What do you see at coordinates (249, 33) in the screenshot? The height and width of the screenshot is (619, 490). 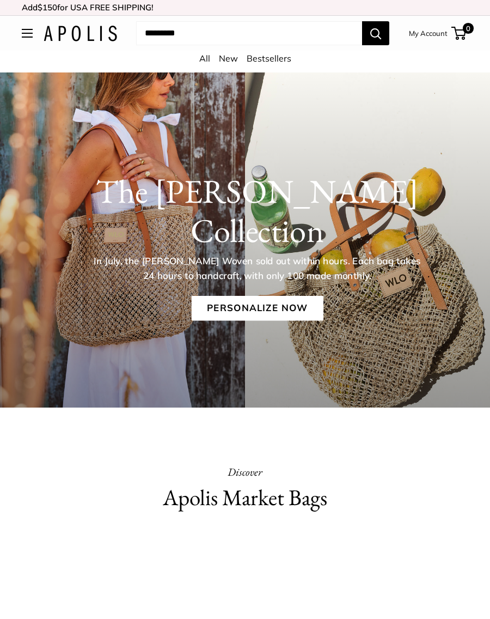 I see `input: Search...` at bounding box center [249, 33].